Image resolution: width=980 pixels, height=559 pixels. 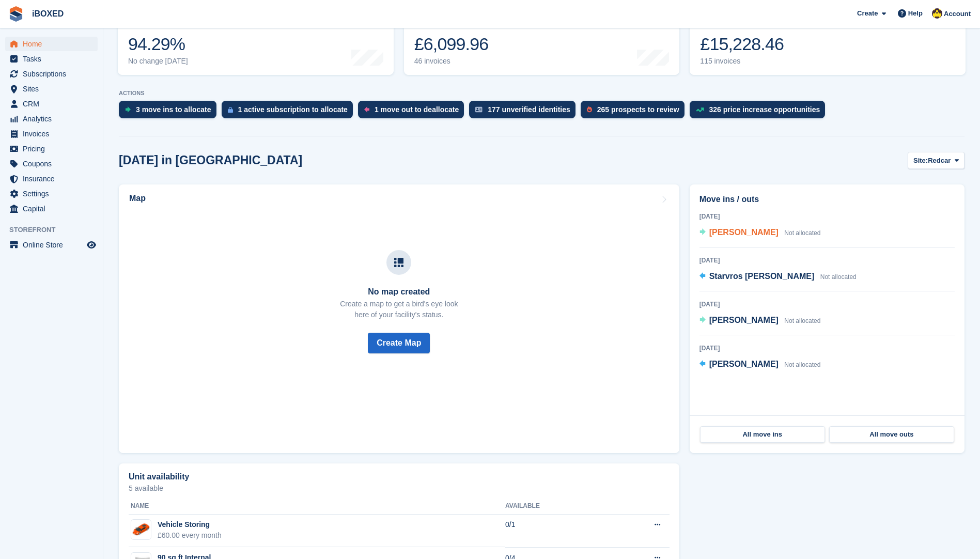 I want to click on p: Create a map to get a bird's eye look here of your facility's status., so click(x=399, y=310).